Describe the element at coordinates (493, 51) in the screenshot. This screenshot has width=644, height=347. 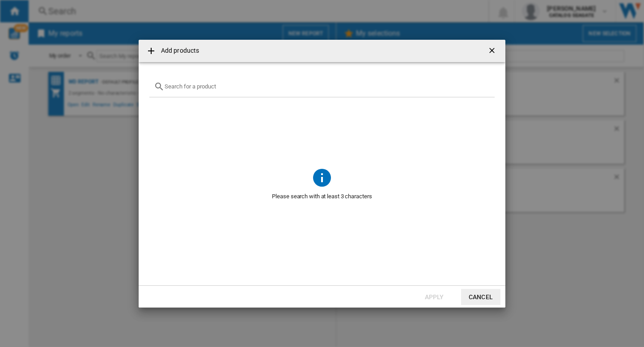
I see `button: getI18NText('BUTTONS.CLOSE_DIALOG')` at that location.